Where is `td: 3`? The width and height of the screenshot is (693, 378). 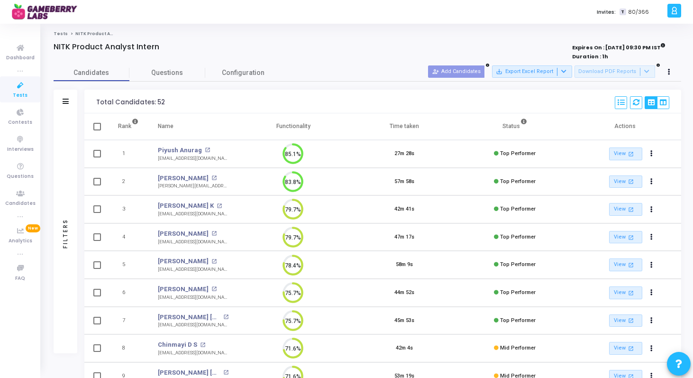
td: 3 is located at coordinates (128, 209).